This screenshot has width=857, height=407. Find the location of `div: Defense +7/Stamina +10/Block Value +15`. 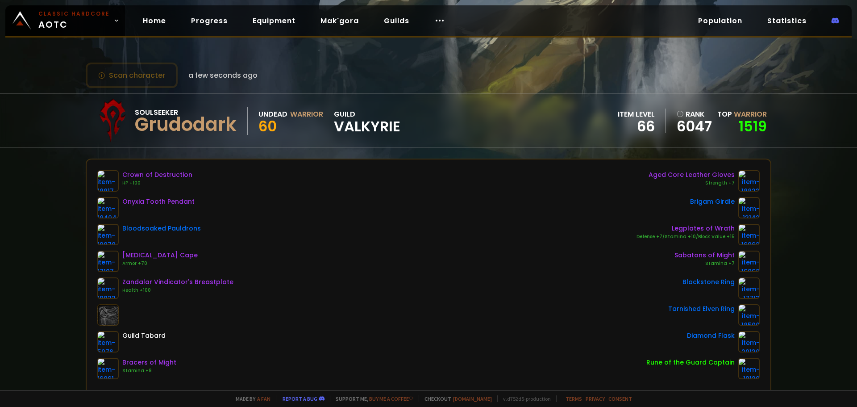

div: Defense +7/Stamina +10/Block Value +15 is located at coordinates (686, 237).